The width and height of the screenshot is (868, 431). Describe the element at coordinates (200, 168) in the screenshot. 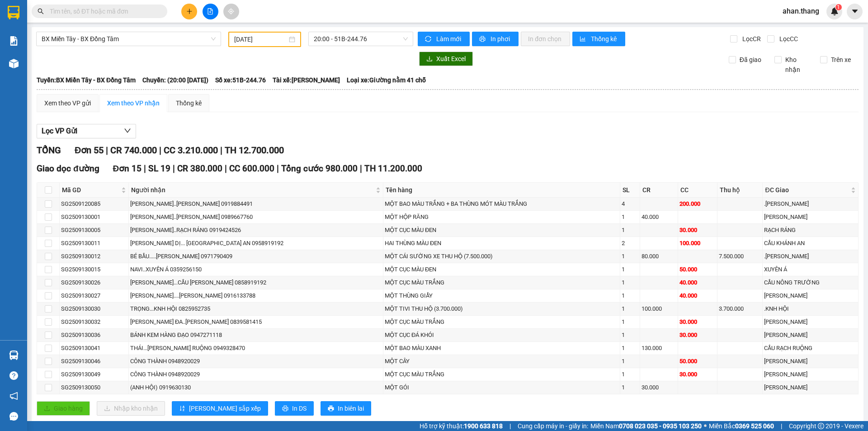

I see `span: CR 380.000` at that location.